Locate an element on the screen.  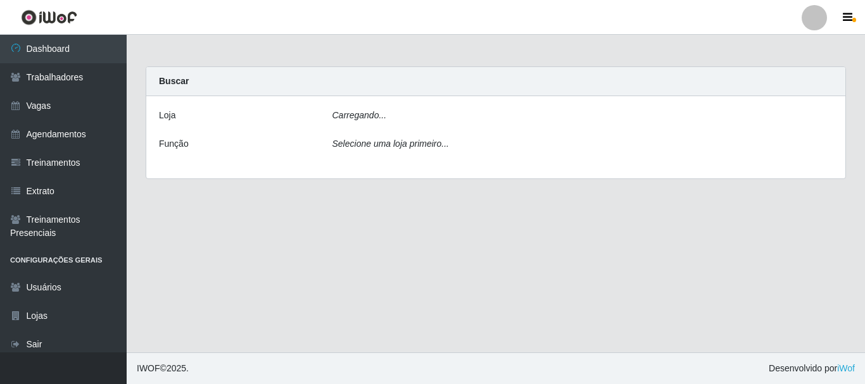
label: Loja is located at coordinates (167, 115).